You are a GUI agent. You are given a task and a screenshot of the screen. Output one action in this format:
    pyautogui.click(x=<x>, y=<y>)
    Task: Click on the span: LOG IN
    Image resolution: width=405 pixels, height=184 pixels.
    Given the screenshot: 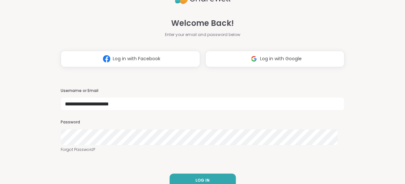 What is the action you would take?
    pyautogui.click(x=202, y=181)
    